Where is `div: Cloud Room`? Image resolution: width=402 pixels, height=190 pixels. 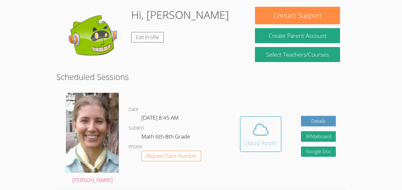
div: Cloud Room is located at coordinates (261, 143).